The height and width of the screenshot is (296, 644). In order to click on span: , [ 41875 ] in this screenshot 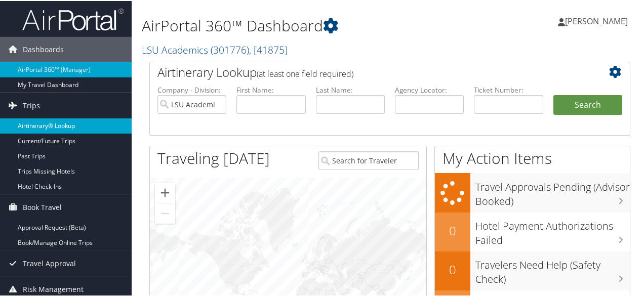, I will do `click(269, 48)`.